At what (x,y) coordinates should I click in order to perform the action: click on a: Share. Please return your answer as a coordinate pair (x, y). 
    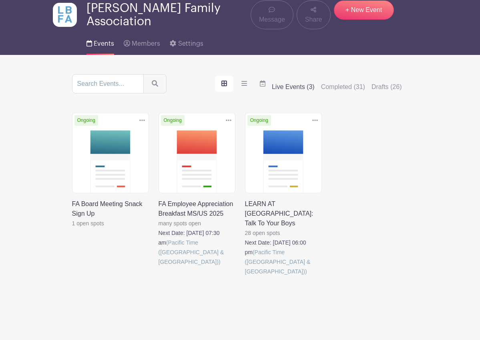
    Looking at the image, I should click on (314, 15).